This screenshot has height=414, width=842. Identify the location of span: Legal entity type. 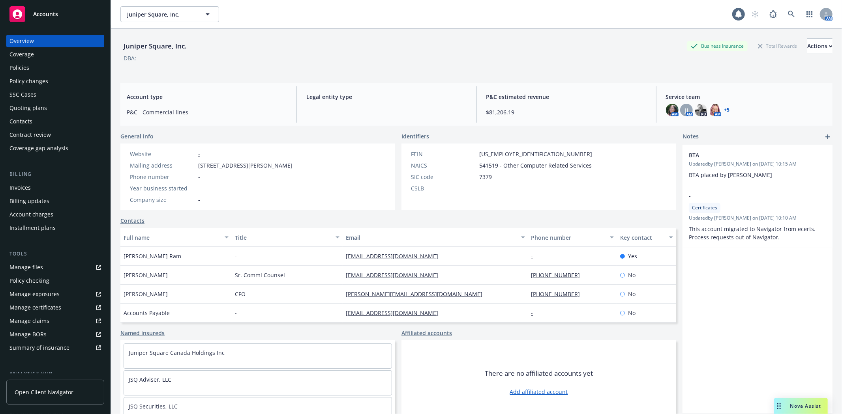
(386, 97).